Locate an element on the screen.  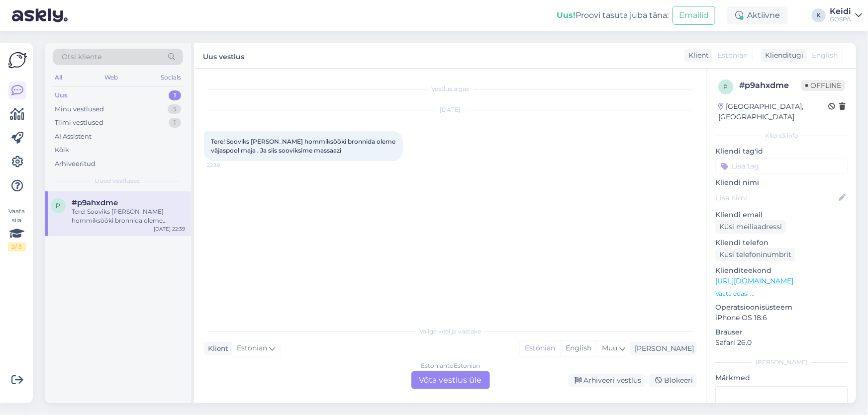
div: Vaata siia is located at coordinates (17, 229).